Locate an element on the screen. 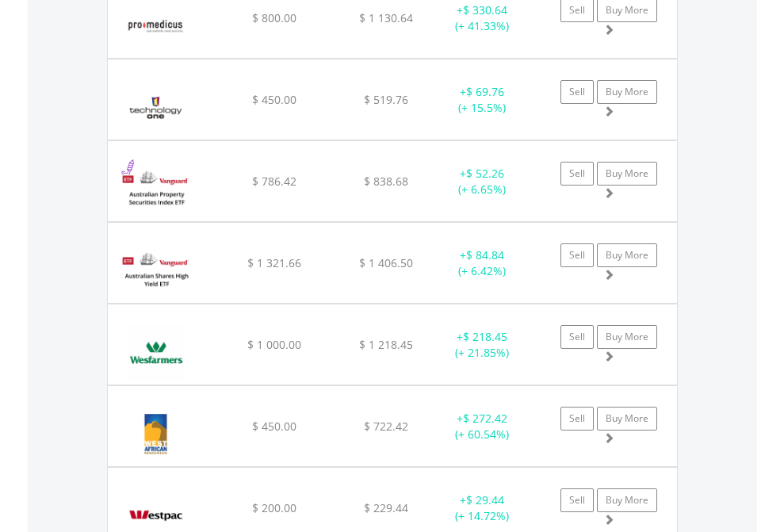 This screenshot has width=784, height=532. span: $ 200.00 is located at coordinates (274, 507).